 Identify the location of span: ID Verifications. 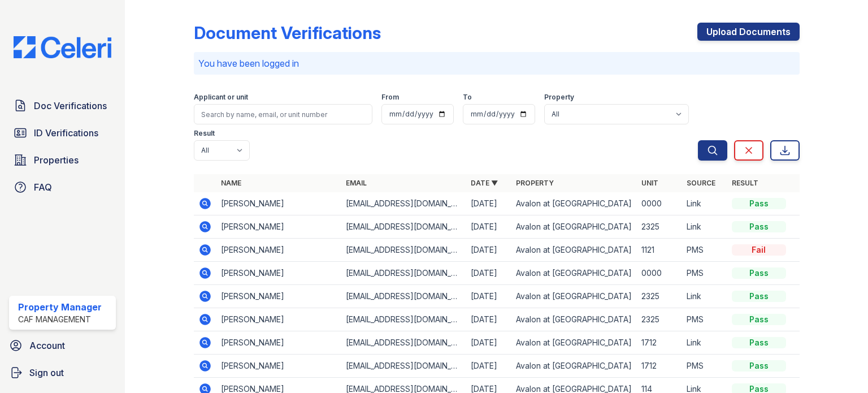
(66, 133).